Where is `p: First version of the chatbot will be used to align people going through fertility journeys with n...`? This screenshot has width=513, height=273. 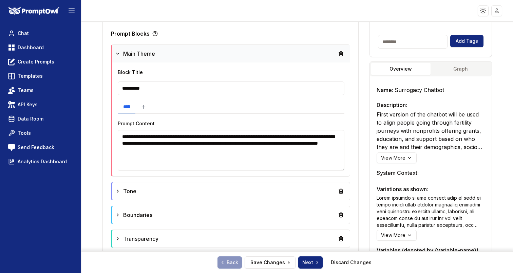
p: First version of the chatbot will be used to align people going through fertility journeys with n... is located at coordinates (430, 131).